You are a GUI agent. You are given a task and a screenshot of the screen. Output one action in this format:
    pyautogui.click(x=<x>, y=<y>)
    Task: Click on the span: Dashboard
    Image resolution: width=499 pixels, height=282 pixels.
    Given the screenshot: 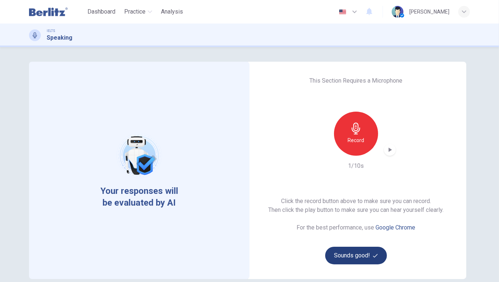 What is the action you would take?
    pyautogui.click(x=101, y=12)
    